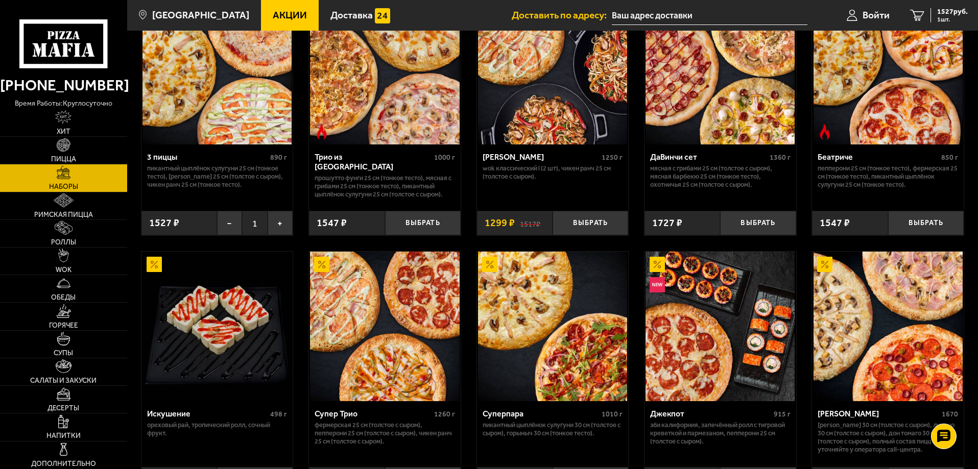  What do you see at coordinates (63, 159) in the screenshot?
I see `span: Пицца` at bounding box center [63, 159].